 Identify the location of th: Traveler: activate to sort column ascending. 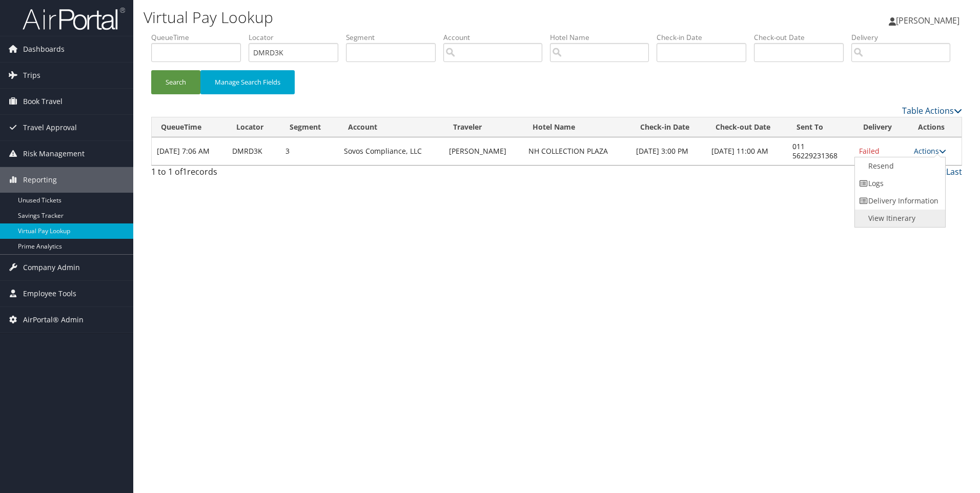
(484, 127).